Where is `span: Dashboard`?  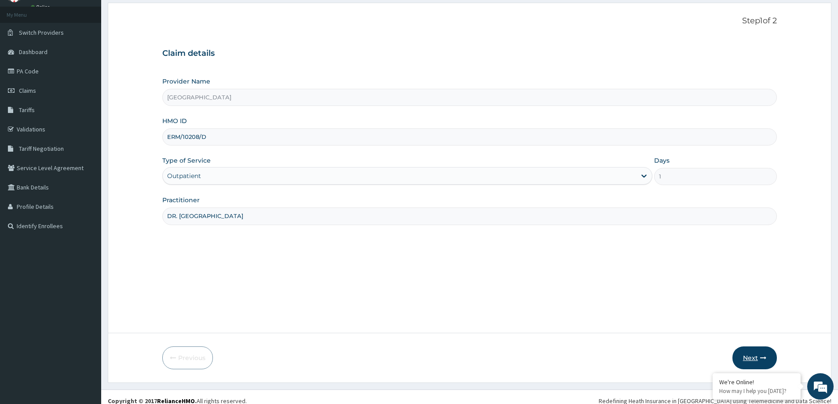 span: Dashboard is located at coordinates (33, 52).